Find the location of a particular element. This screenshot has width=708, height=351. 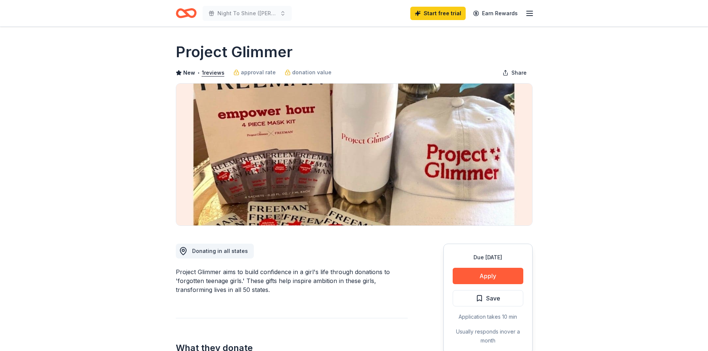

button: 1reviews is located at coordinates (213, 73).